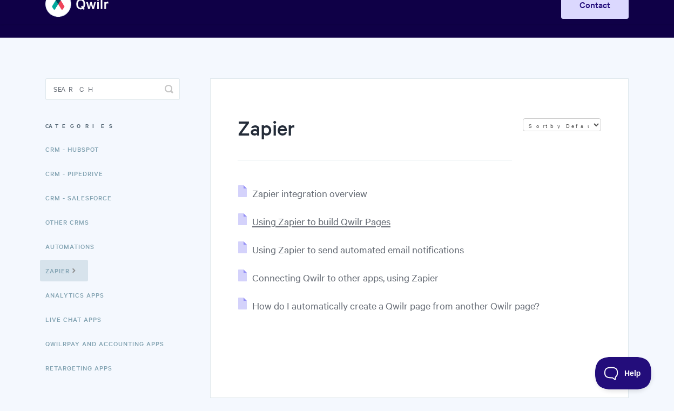 This screenshot has width=674, height=411. What do you see at coordinates (338, 277) in the screenshot?
I see `a: Connecting Qwilr to other apps, using Zapier` at bounding box center [338, 277].